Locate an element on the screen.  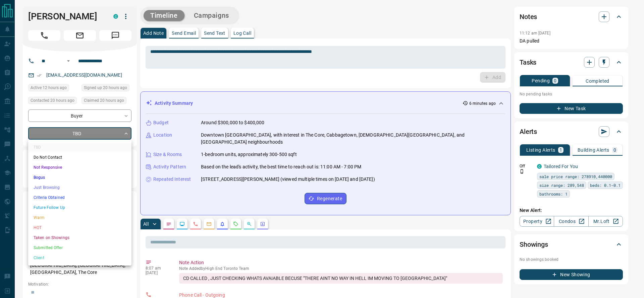
li: Client is located at coordinates (80, 258).